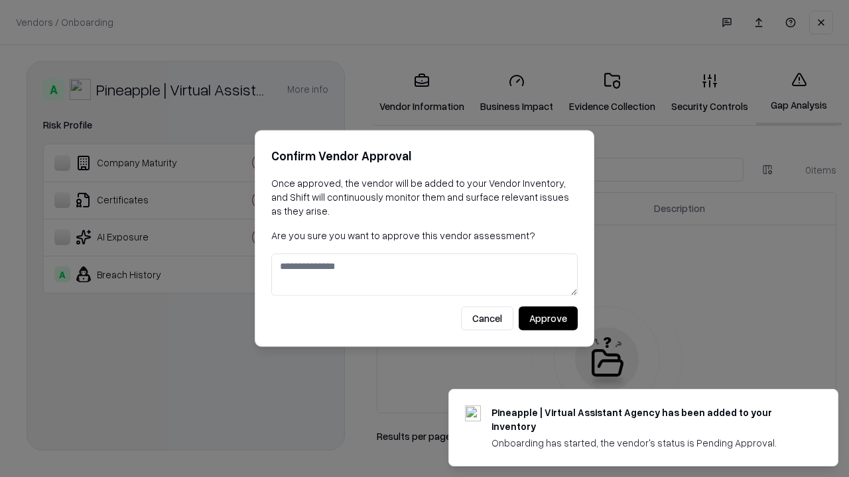 This screenshot has height=477, width=849. What do you see at coordinates (473, 414) in the screenshot?
I see `img: trypineapple.com` at bounding box center [473, 414].